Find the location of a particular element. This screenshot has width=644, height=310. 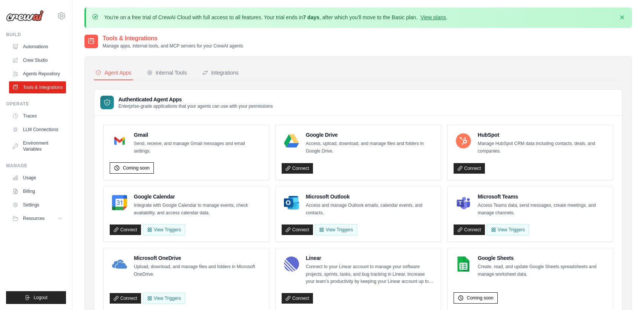

a: LLM Connections is located at coordinates (38, 129).